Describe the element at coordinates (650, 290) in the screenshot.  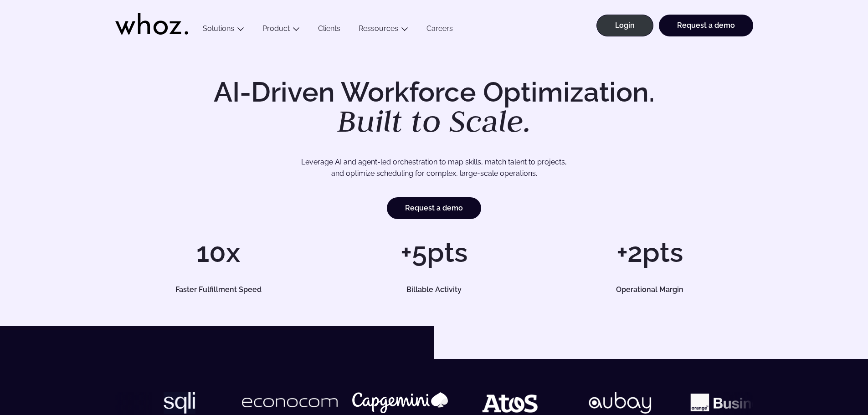
I see `h5: Operational Margin` at that location.